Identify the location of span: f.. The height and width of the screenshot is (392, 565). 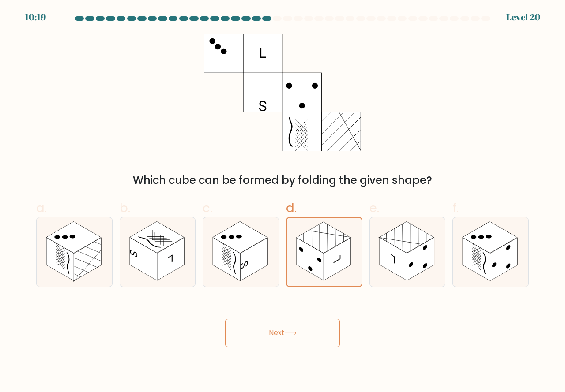
(456, 208).